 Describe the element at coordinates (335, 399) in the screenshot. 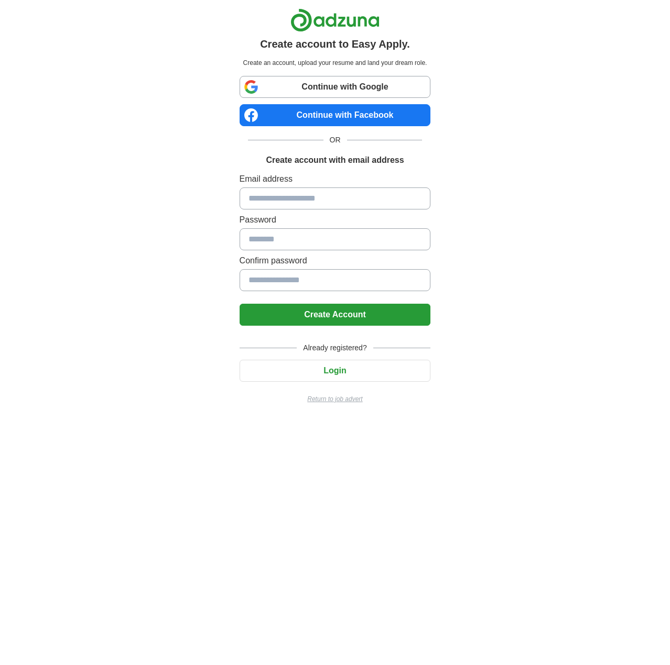

I see `a: Return to job advert` at that location.